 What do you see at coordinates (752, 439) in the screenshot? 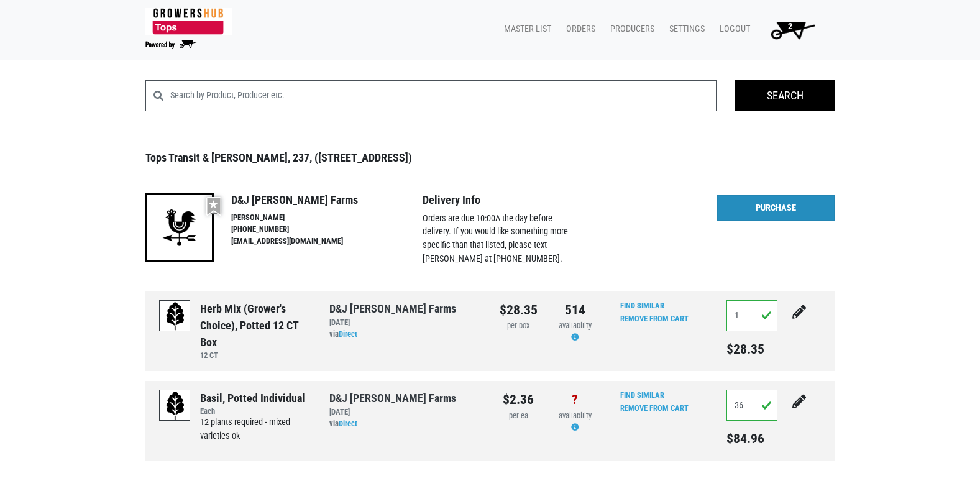
I see `h5: $84.96` at bounding box center [752, 439].